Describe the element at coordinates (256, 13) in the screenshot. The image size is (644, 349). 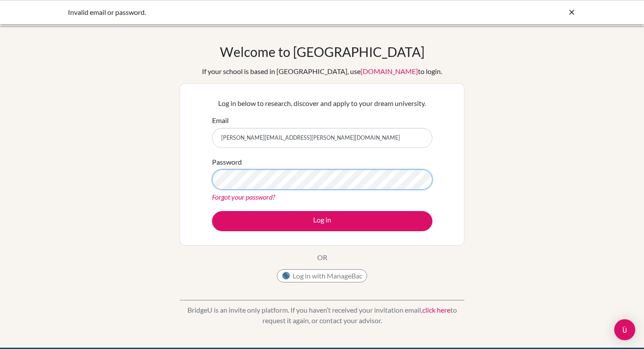
I see `div: Invalid email or password.` at that location.